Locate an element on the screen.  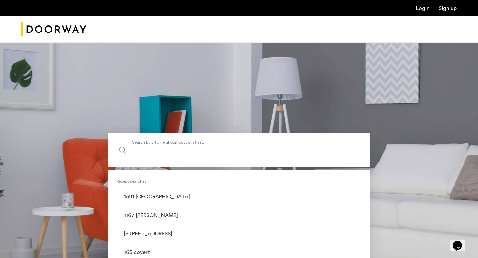
a: Login is located at coordinates (422, 8).